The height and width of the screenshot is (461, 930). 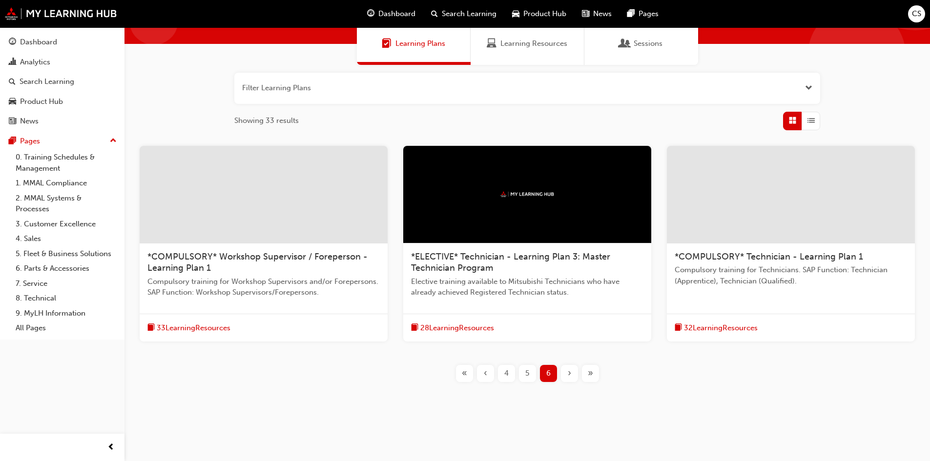 What do you see at coordinates (569, 374) in the screenshot?
I see `button: Next page` at bounding box center [569, 374].